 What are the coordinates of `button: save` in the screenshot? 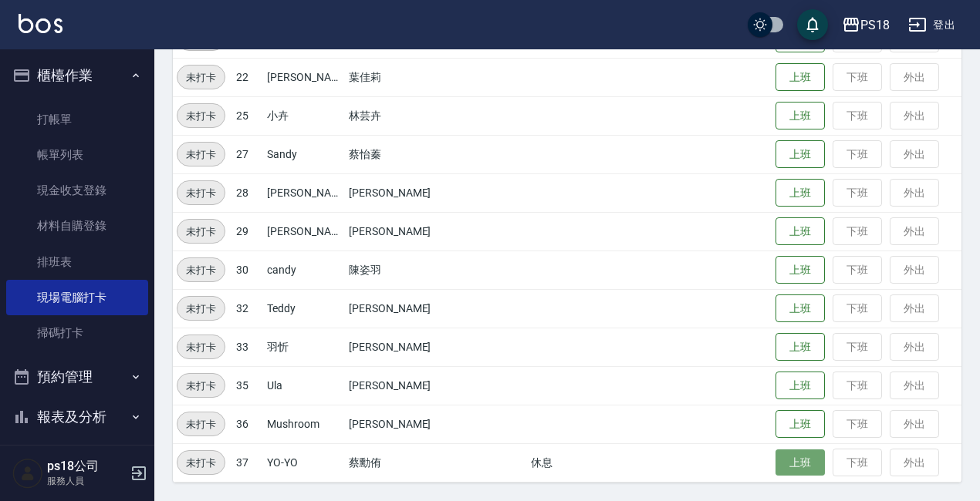 It's located at (813, 25).